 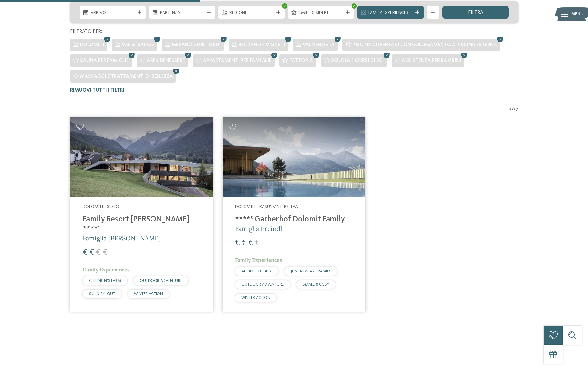 What do you see at coordinates (105, 61) in the screenshot?
I see `span: Sauna per famiglie` at bounding box center [105, 61].